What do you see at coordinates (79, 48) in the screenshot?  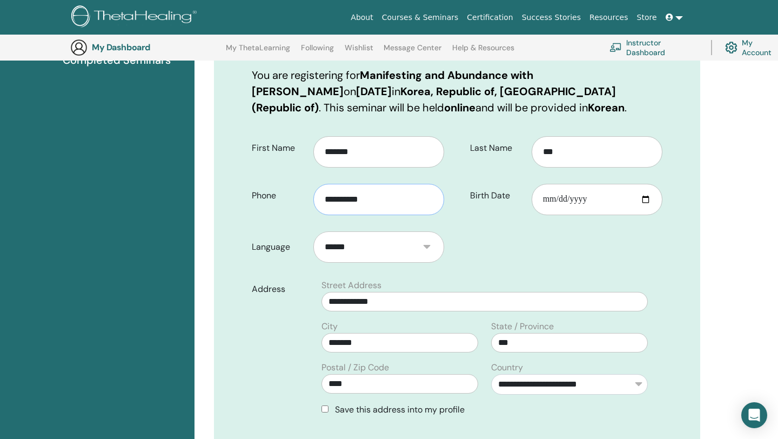 I see `img: generic-user-icon.jpg` at bounding box center [79, 48].